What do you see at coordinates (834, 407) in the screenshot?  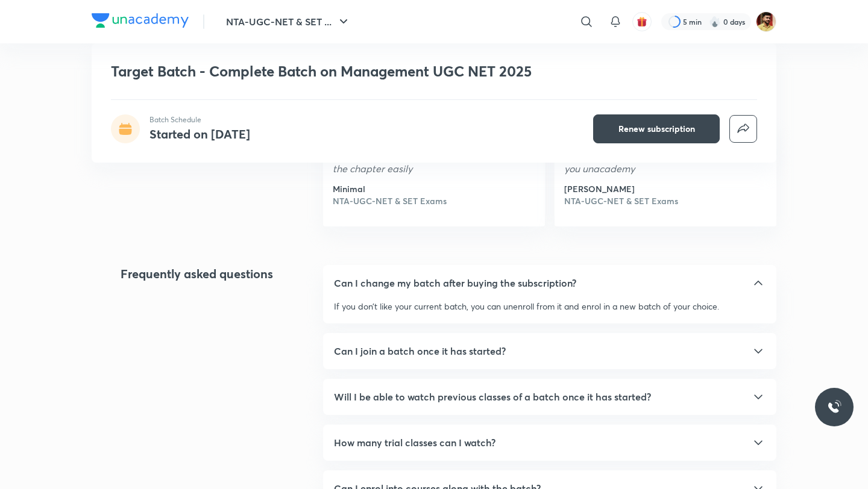 I see `img: ttu` at bounding box center [834, 407].